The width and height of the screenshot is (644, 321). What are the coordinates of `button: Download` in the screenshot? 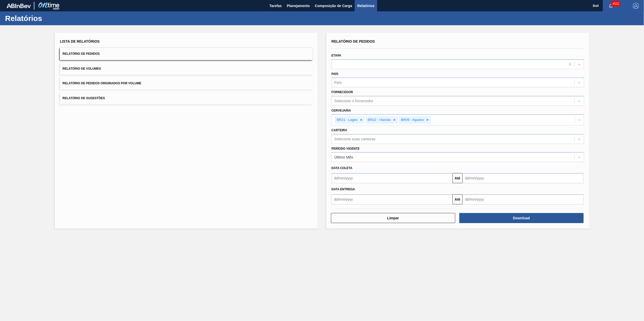 It's located at (522, 218).